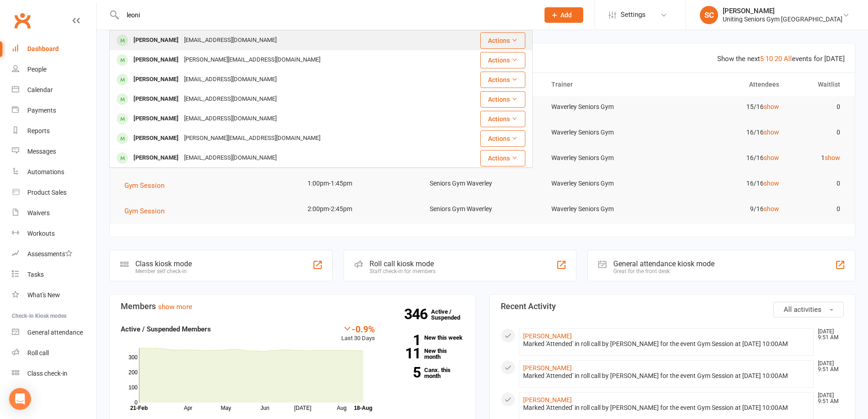 The width and height of the screenshot is (868, 419). Describe the element at coordinates (54, 275) in the screenshot. I see `a: Tasks` at that location.